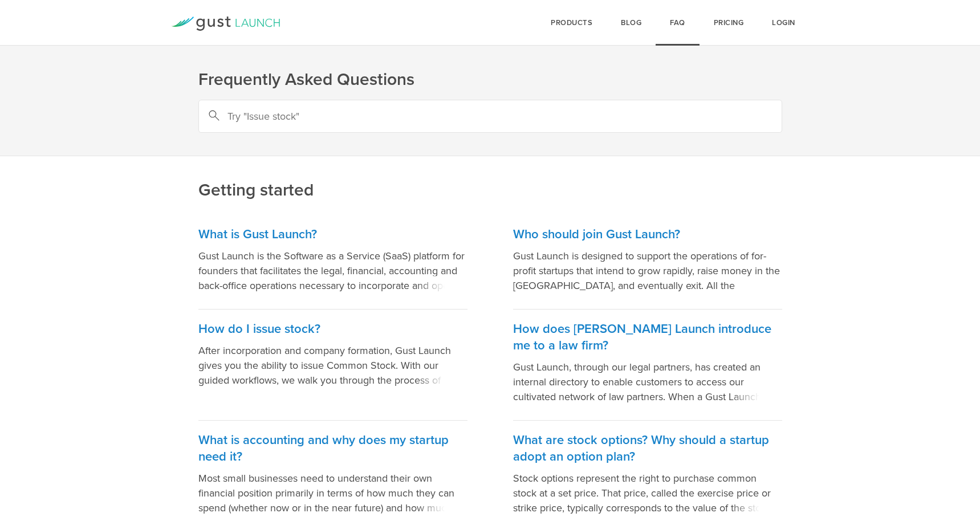 The width and height of the screenshot is (980, 521). What do you see at coordinates (490, 151) in the screenshot?
I see `h2: Getting started` at bounding box center [490, 151].